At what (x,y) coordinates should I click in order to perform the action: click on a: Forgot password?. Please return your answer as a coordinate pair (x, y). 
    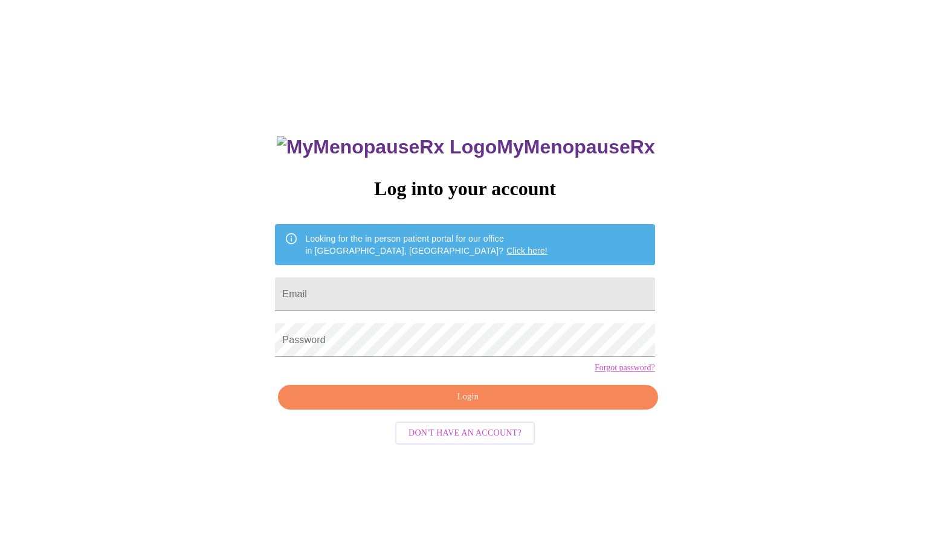
    Looking at the image, I should click on (625, 368).